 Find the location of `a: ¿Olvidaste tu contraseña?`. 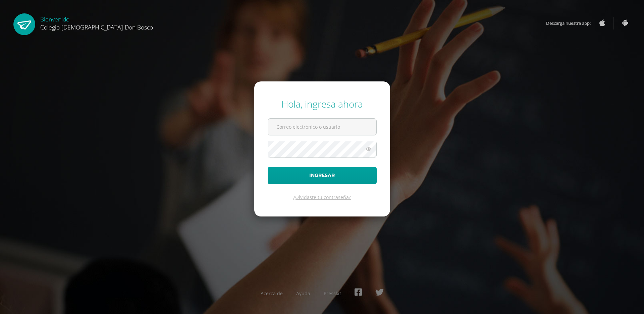

a: ¿Olvidaste tu contraseña? is located at coordinates (322, 197).